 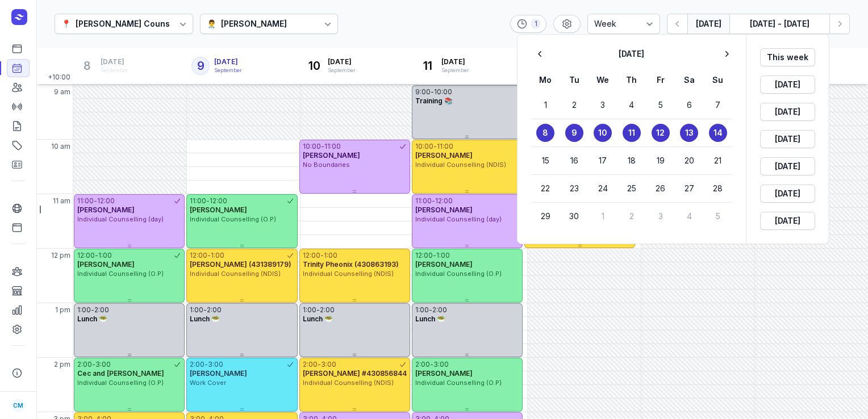 What do you see at coordinates (631, 133) in the screenshot?
I see `button: 11` at bounding box center [631, 133].